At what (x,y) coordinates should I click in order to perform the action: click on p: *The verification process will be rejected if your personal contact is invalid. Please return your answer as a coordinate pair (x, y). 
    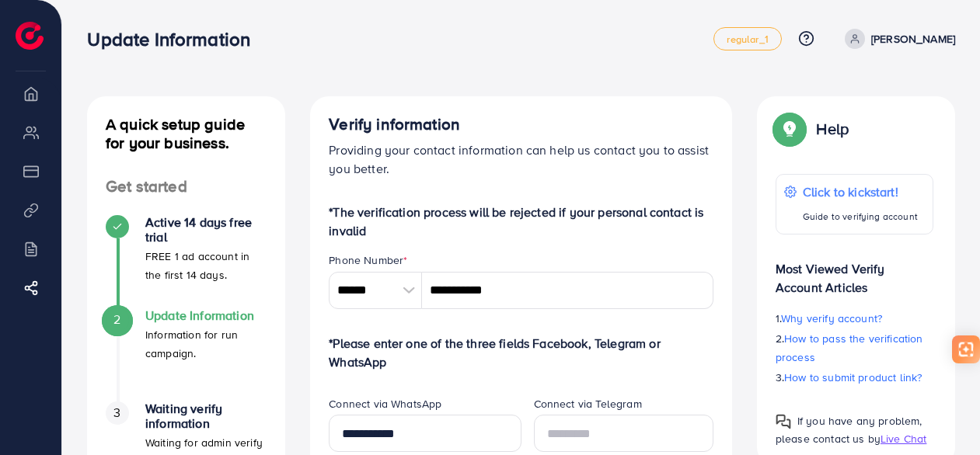
    Looking at the image, I should click on (520, 221).